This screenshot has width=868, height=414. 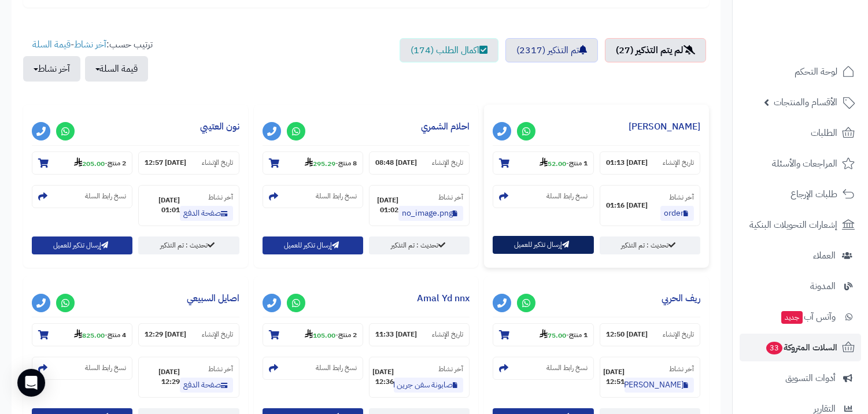 What do you see at coordinates (677, 213) in the screenshot?
I see `a: order` at bounding box center [677, 213].